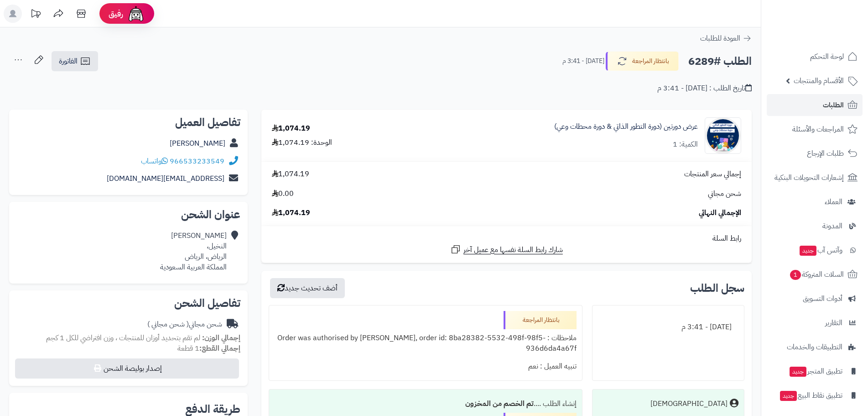 This screenshot has width=868, height=416. I want to click on a: المراجعات والأسئلة, so click(814, 129).